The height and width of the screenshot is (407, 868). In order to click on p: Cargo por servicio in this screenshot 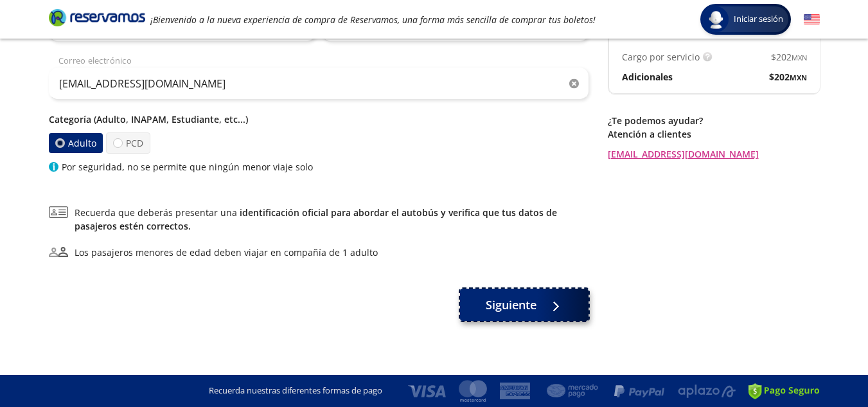, I will do `click(660, 57)`.